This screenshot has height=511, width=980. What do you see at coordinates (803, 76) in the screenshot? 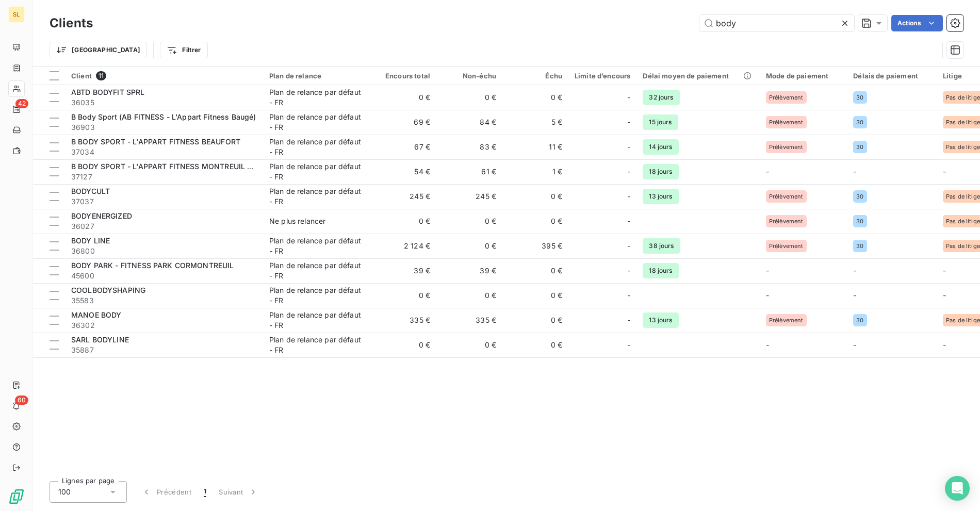
I see `div: Mode de paiement` at bounding box center [803, 76].